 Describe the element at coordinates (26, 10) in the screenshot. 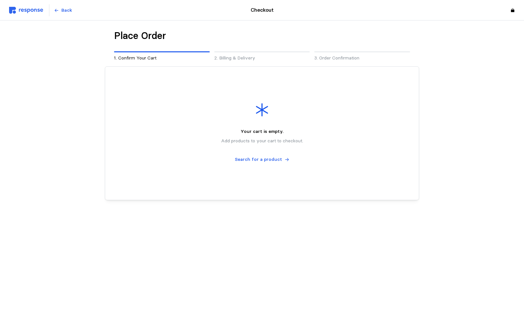

I see `img: svg%3e` at that location.